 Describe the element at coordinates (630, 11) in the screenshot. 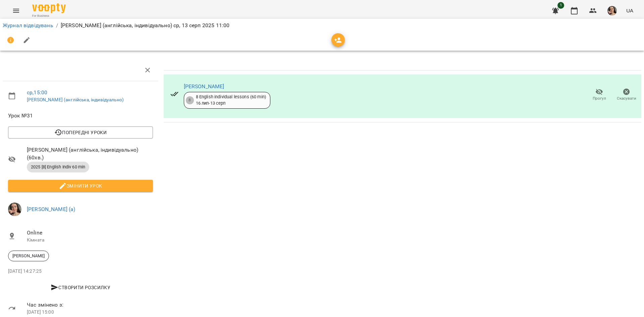

I see `span: UA` at that location.